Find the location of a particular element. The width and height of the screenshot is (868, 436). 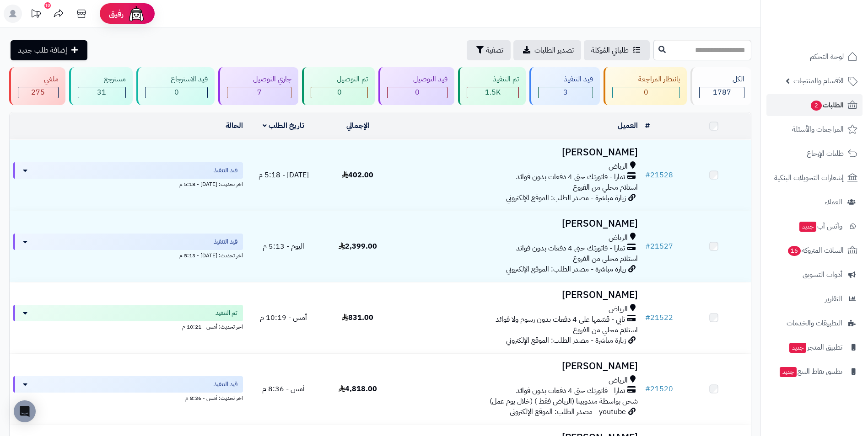

a: إضافة طلب جديد is located at coordinates (49, 51).